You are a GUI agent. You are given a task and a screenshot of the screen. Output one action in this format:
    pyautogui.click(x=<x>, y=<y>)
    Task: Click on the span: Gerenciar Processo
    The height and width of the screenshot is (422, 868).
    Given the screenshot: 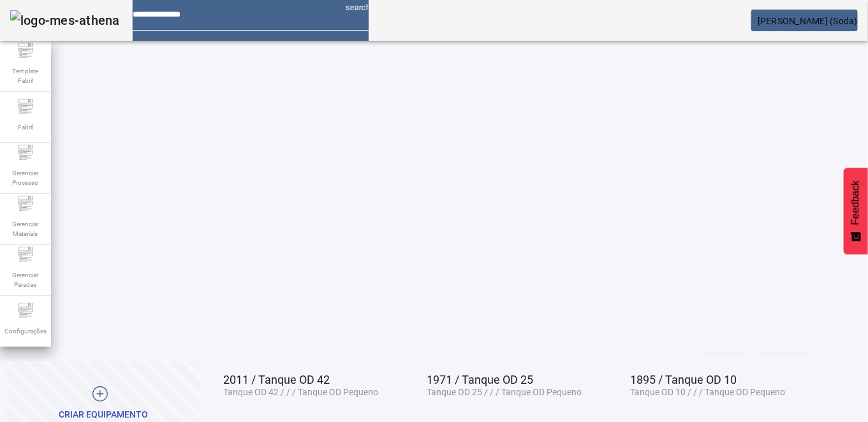 What is the action you would take?
    pyautogui.click(x=25, y=178)
    